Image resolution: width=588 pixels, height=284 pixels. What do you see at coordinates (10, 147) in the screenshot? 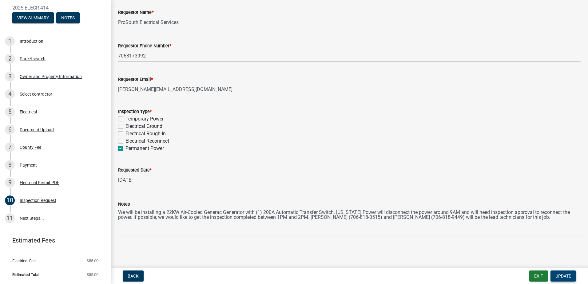
I see `div: 7` at bounding box center [10, 147].